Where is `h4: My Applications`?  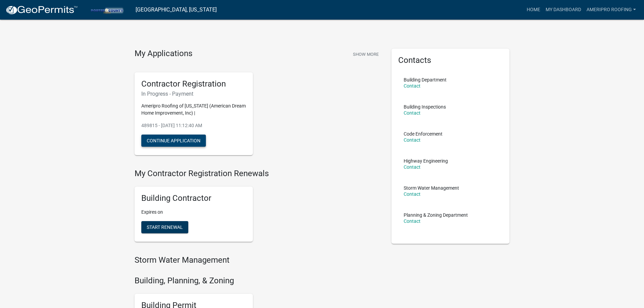
h4: My Applications is located at coordinates (163, 54).